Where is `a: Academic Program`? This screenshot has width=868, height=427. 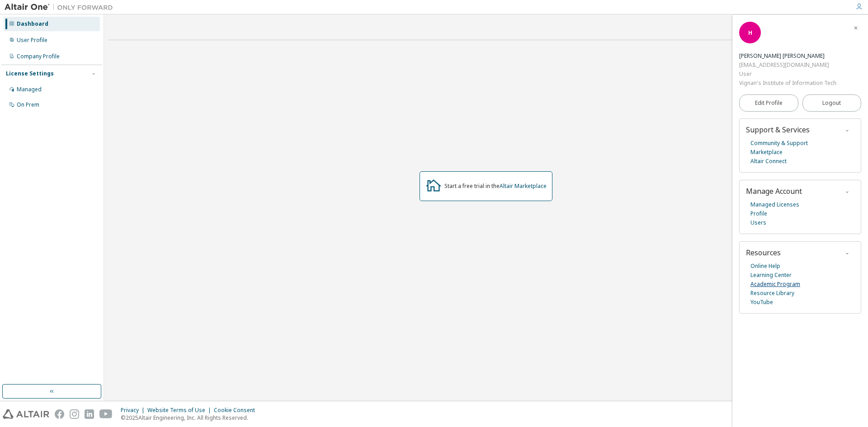
a: Academic Program is located at coordinates (775, 284).